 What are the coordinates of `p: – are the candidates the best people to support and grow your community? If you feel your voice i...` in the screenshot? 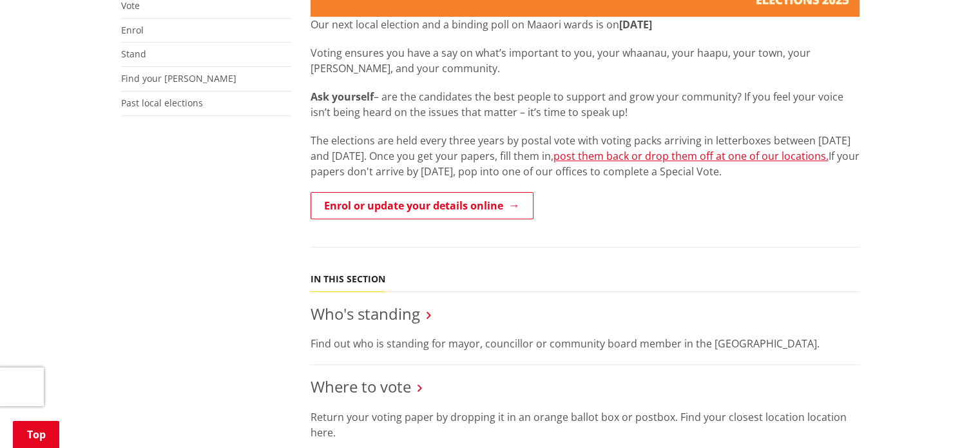 It's located at (585, 104).